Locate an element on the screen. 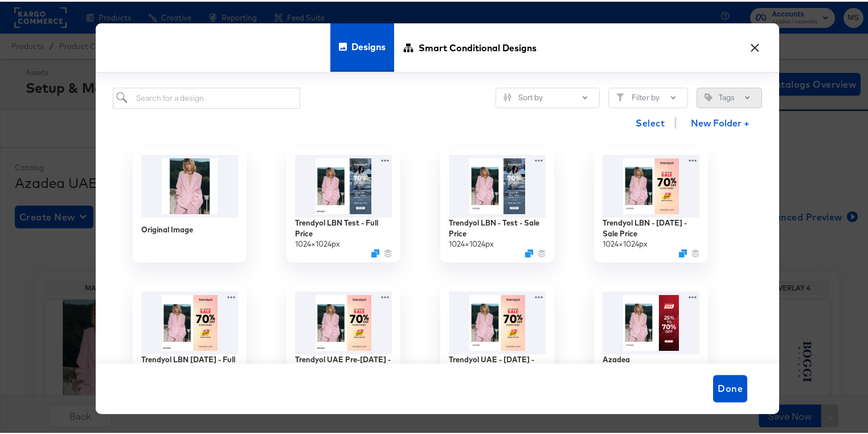 The height and width of the screenshot is (434, 868). div: Trendyol LBN - Test - Sale Price1024×1024pxDuplicate is located at coordinates (498, 204).